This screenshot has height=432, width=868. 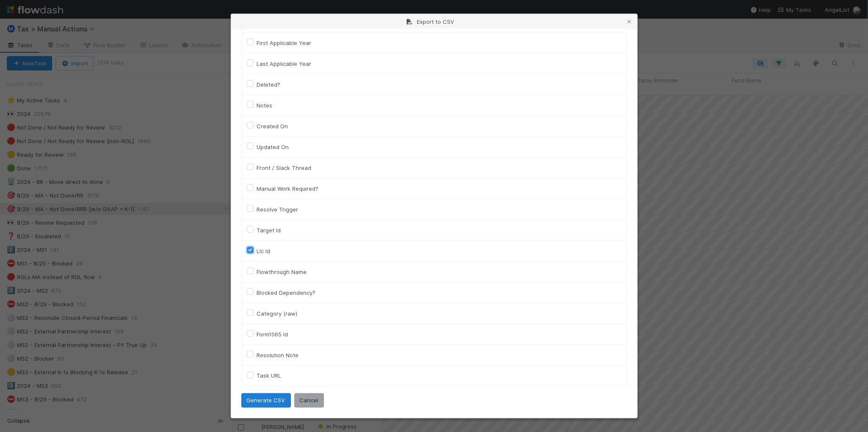 What do you see at coordinates (286, 293) in the screenshot?
I see `label: Blocked Dependency?` at bounding box center [286, 293].